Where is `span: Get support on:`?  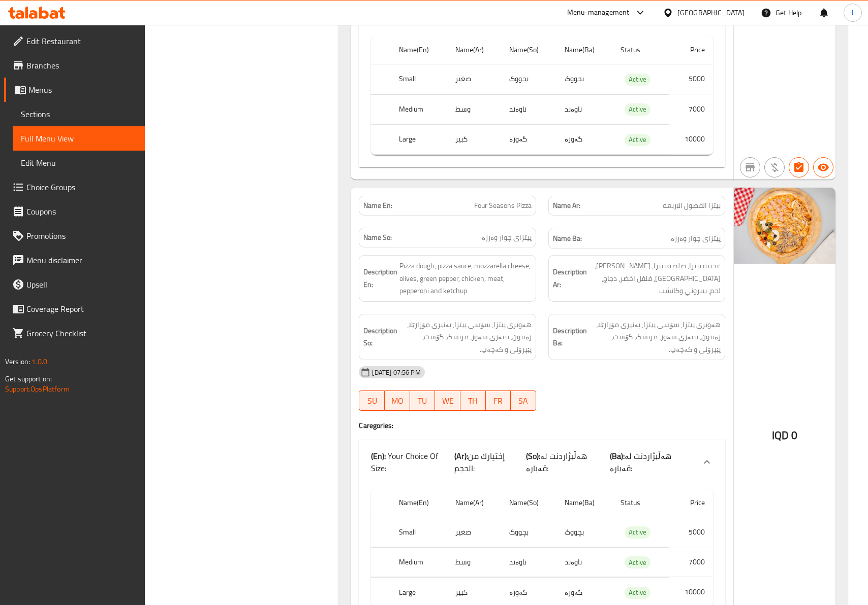 span: Get support on: is located at coordinates (28, 379).